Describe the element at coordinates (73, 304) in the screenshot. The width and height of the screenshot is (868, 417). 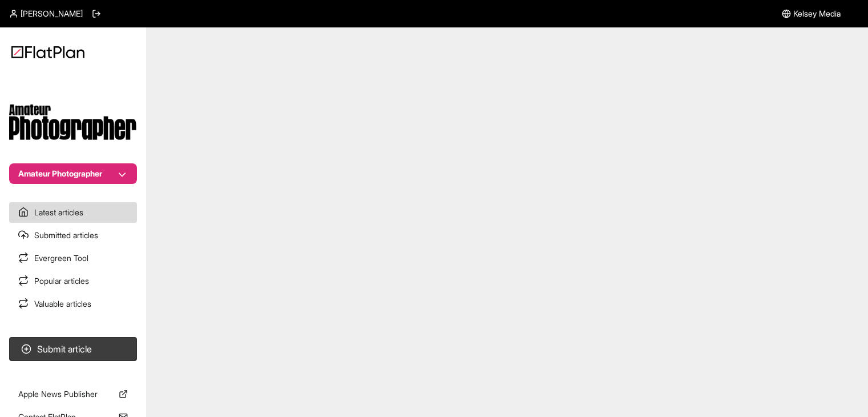
I see `a: Valuable articles` at that location.